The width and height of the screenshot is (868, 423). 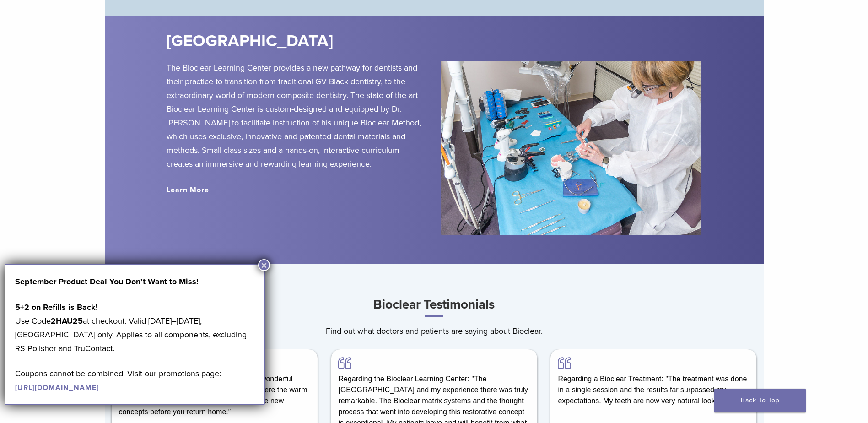 What do you see at coordinates (434, 305) in the screenshot?
I see `h3: Bioclear Testimonials` at bounding box center [434, 305].